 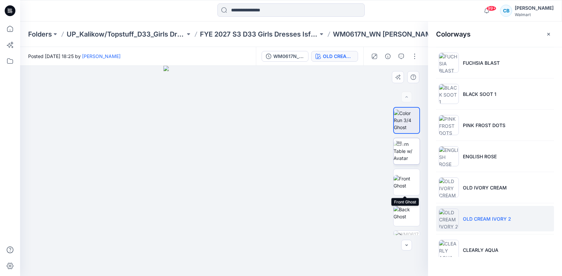 I want to click on img: OLD CREAM IVORY 2, so click(x=449, y=218).